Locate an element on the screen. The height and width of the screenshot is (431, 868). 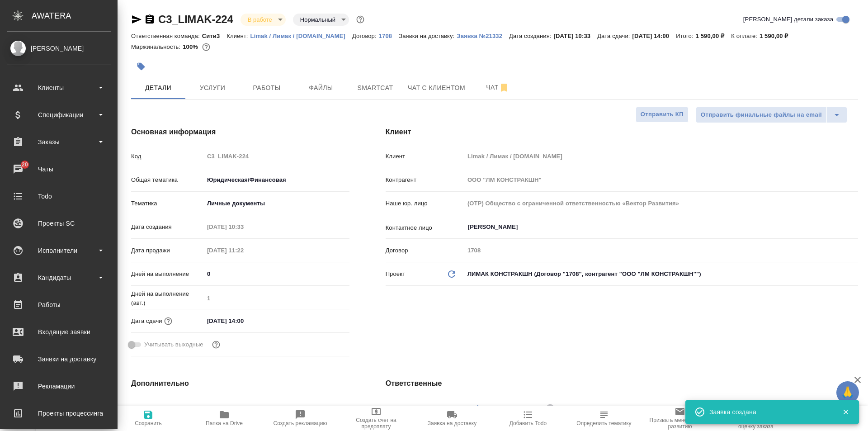
span: Smartcat is located at coordinates (375, 87).